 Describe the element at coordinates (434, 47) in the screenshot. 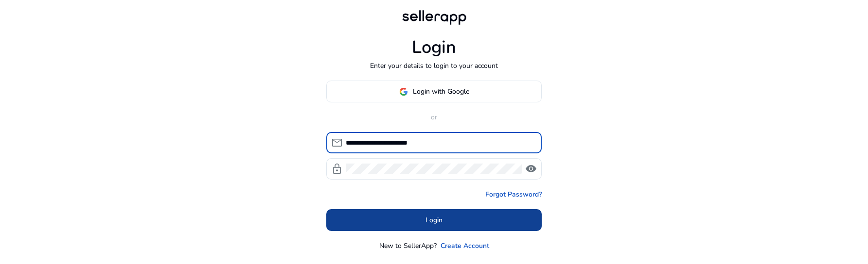

I see `h1: Login` at that location.